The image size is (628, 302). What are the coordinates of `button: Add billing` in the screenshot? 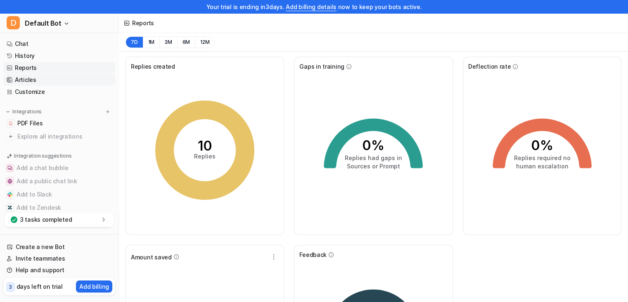 It's located at (94, 286).